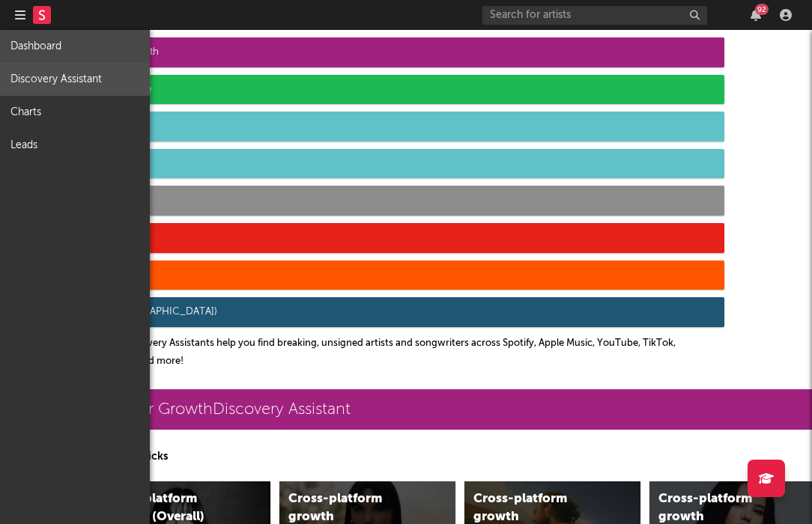 Image resolution: width=812 pixels, height=524 pixels. I want to click on div: SoundCloud, so click(399, 276).